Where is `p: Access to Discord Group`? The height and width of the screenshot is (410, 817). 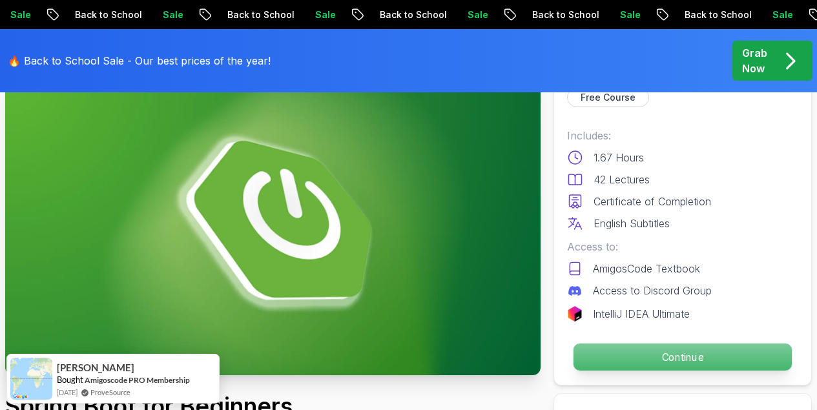
p: Access to Discord Group is located at coordinates (652, 291).